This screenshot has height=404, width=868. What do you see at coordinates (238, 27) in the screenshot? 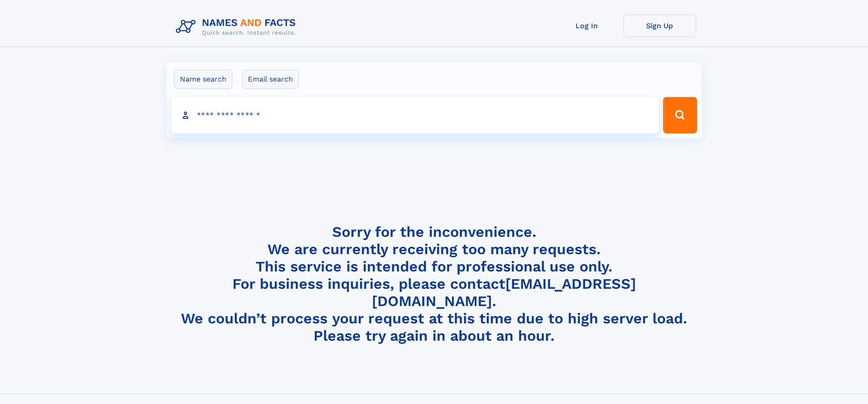
I see `img: Logo Names and Facts` at bounding box center [238, 27].